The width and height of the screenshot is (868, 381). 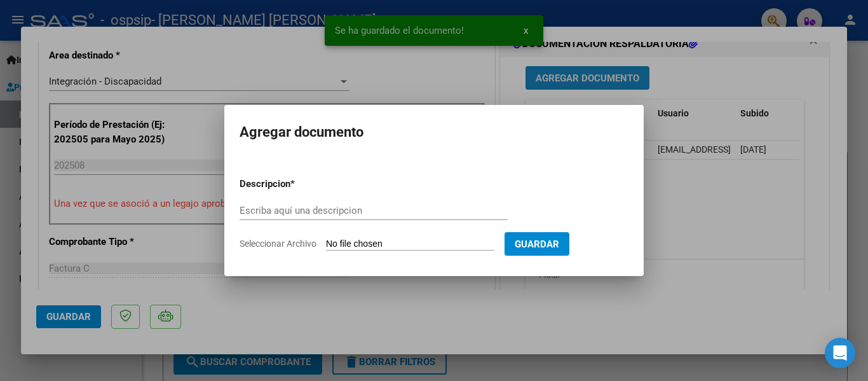 What do you see at coordinates (840, 353) in the screenshot?
I see `div: Open Intercom Messenger` at bounding box center [840, 353].